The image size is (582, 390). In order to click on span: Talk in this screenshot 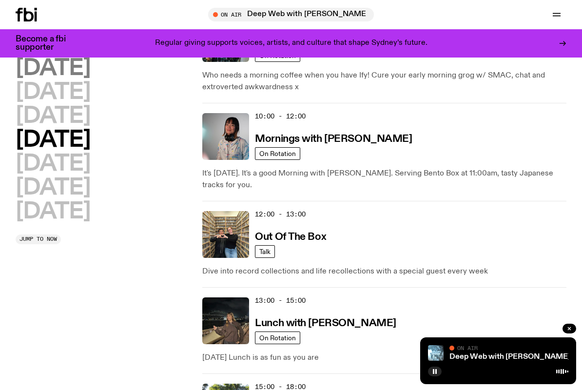, I will do `click(265, 251)`.